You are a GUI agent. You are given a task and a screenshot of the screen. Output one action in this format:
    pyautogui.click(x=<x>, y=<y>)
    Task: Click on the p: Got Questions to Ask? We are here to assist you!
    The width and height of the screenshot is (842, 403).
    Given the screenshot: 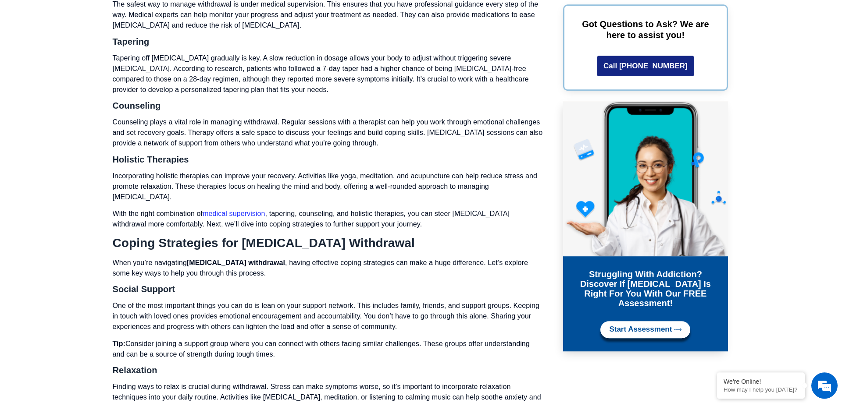 What is the action you would take?
    pyautogui.click(x=645, y=30)
    